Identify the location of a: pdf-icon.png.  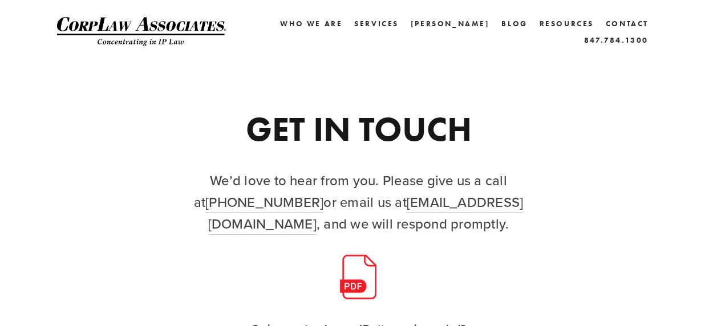
(358, 277).